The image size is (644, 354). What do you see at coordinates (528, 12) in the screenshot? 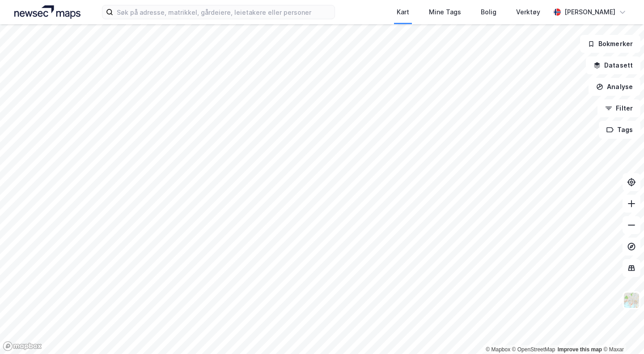
I see `div: Verktøy` at bounding box center [528, 12].